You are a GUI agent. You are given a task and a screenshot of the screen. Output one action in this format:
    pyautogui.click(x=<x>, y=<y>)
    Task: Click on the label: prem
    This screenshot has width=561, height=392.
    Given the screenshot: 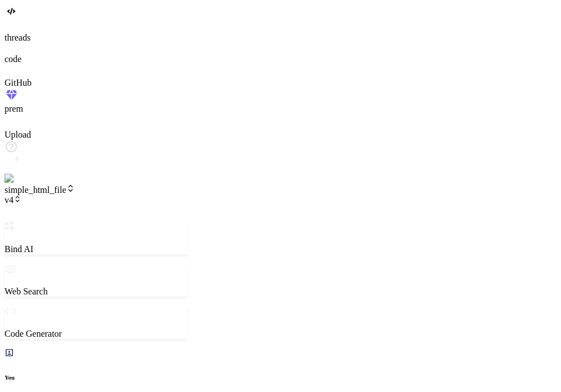 What is the action you would take?
    pyautogui.click(x=13, y=109)
    